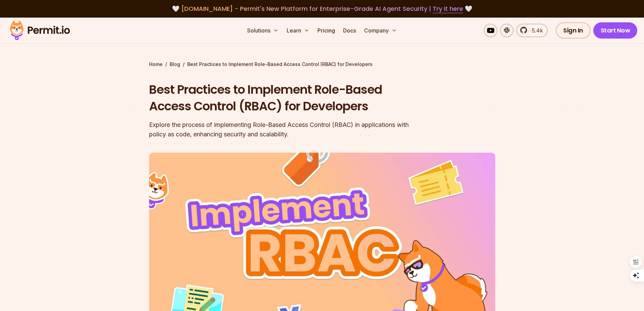 Image resolution: width=644 pixels, height=311 pixels. Describe the element at coordinates (349, 30) in the screenshot. I see `a: Docs` at that location.